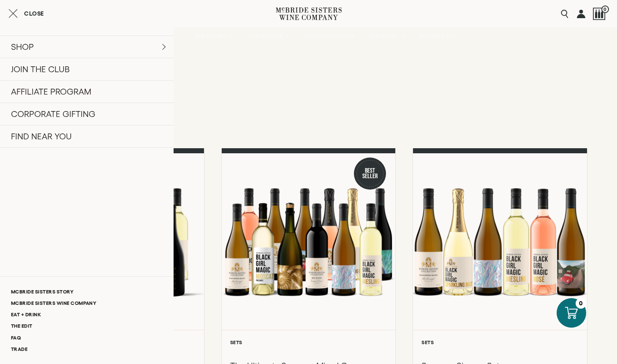 The width and height of the screenshot is (617, 364). Describe the element at coordinates (267, 36) in the screenshot. I see `a: JOIN THE CLUB` at that location.